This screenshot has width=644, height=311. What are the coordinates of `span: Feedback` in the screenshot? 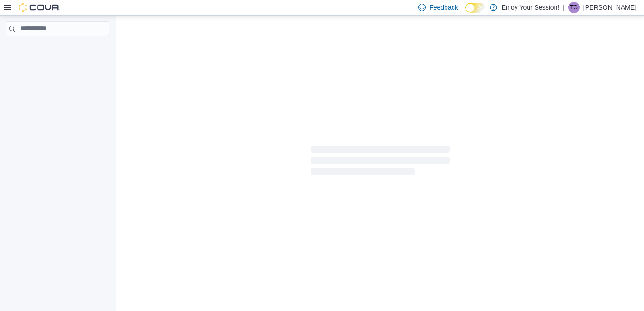 It's located at (443, 7).